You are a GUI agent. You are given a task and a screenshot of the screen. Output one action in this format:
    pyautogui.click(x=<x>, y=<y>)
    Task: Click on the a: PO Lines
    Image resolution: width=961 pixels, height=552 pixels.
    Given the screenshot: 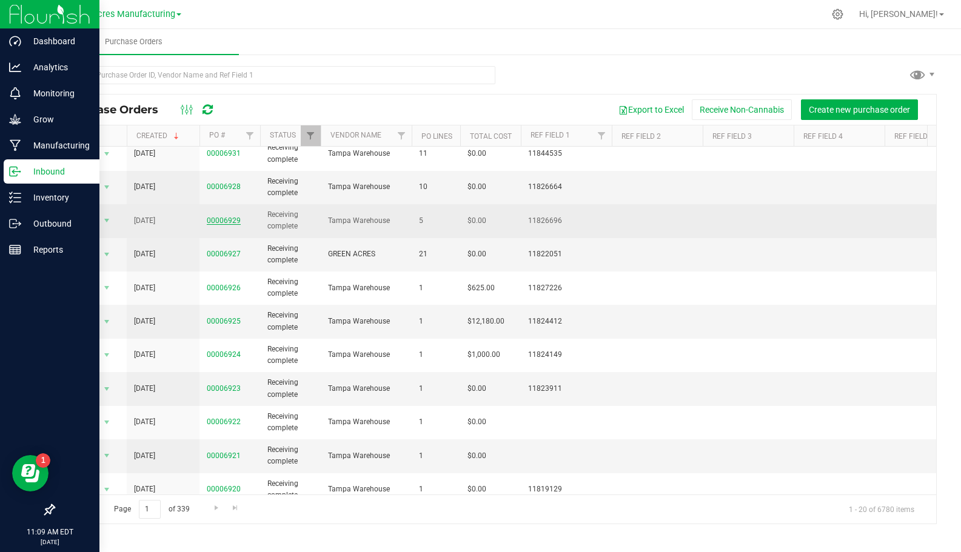 What is the action you would take?
    pyautogui.click(x=436, y=136)
    